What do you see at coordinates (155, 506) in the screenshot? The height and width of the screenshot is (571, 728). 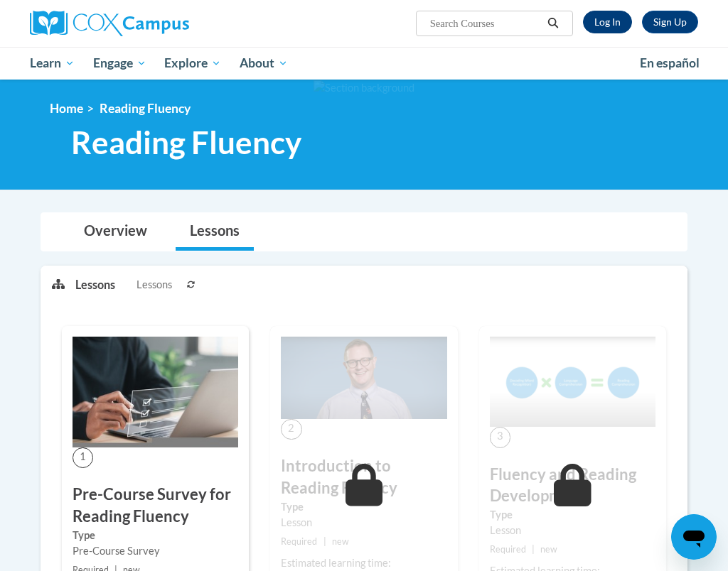 I see `h3: Pre-Course Survey for Reading Fluency` at bounding box center [155, 506].